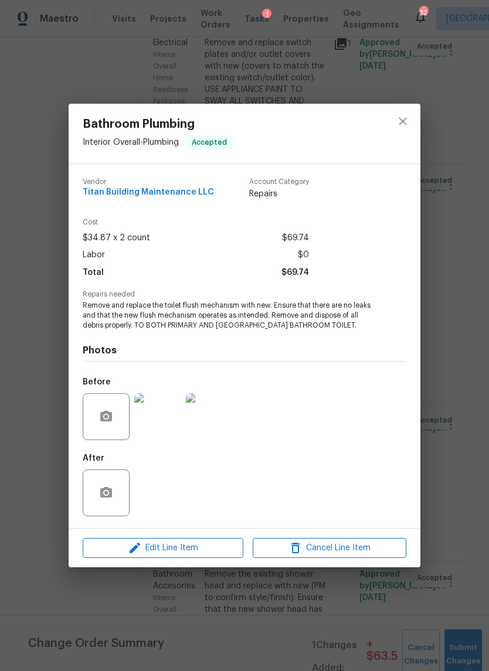  What do you see at coordinates (244, 294) in the screenshot?
I see `span: Repairs needed` at bounding box center [244, 294].